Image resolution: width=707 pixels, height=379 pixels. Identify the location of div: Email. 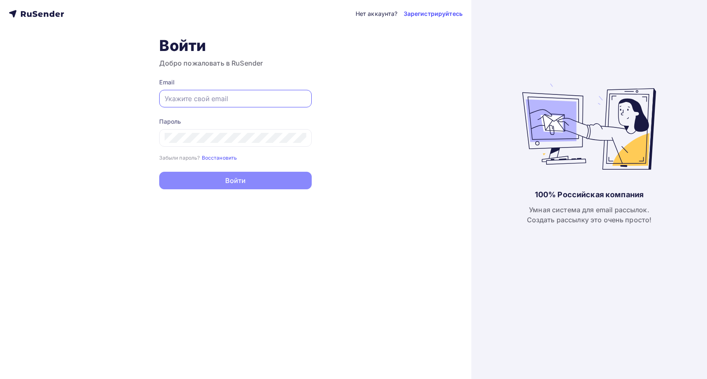
(235, 82).